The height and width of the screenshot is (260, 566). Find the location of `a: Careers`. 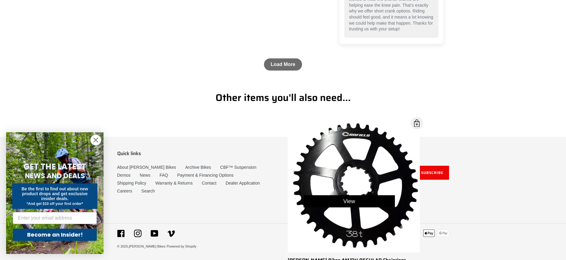

a: Careers is located at coordinates (125, 191).